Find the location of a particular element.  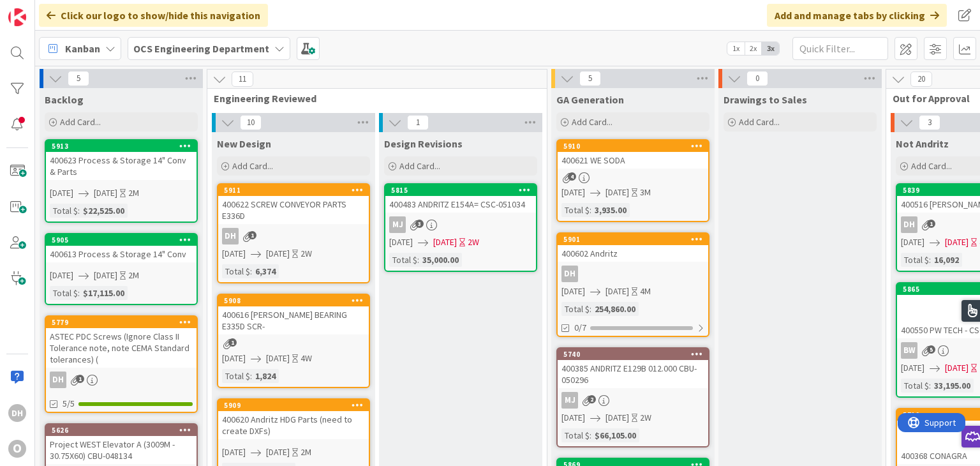

div: 5905400613 Process & Storage 14" Conv is located at coordinates (121, 248).